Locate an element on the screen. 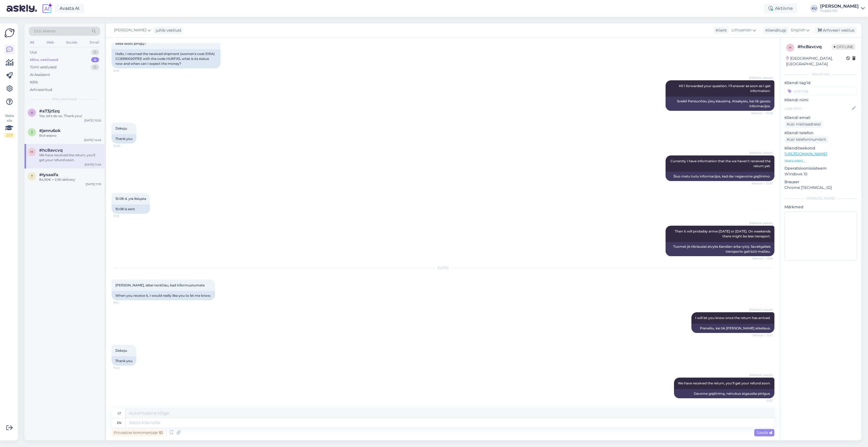 This screenshot has height=447, width=868. p: Vaata edasi ... is located at coordinates (821, 160).